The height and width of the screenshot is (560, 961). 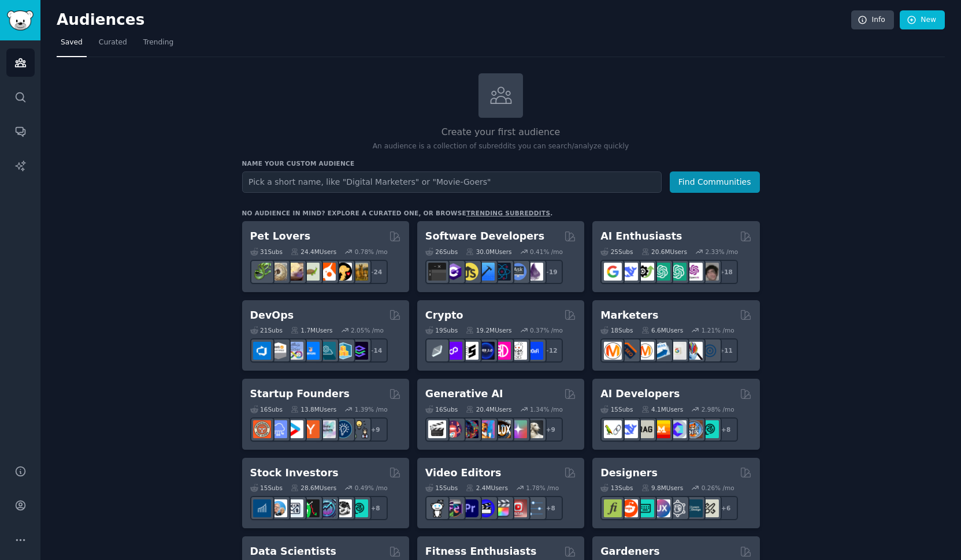 I want to click on a: Trending, so click(x=158, y=45).